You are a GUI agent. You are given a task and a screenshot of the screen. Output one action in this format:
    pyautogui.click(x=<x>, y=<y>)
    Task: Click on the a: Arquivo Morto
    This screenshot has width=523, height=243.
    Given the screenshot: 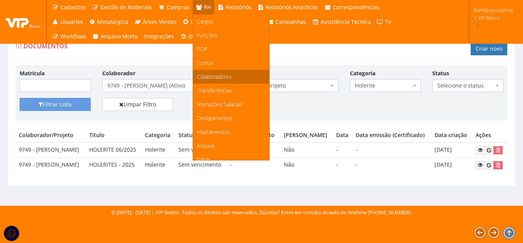 What is the action you would take?
    pyautogui.click(x=115, y=37)
    